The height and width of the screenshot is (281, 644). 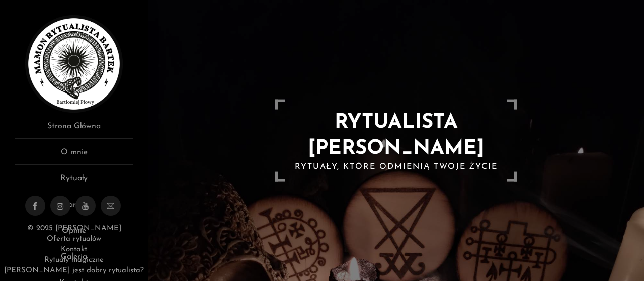 I want to click on a: Rytuały magiczne, so click(x=74, y=260).